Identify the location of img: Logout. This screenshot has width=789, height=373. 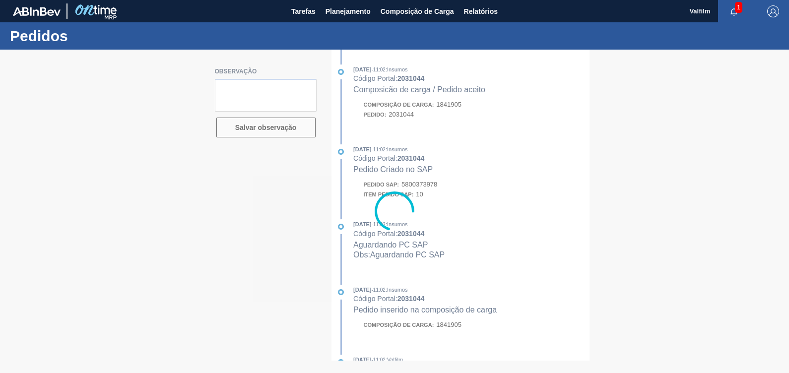
(773, 11).